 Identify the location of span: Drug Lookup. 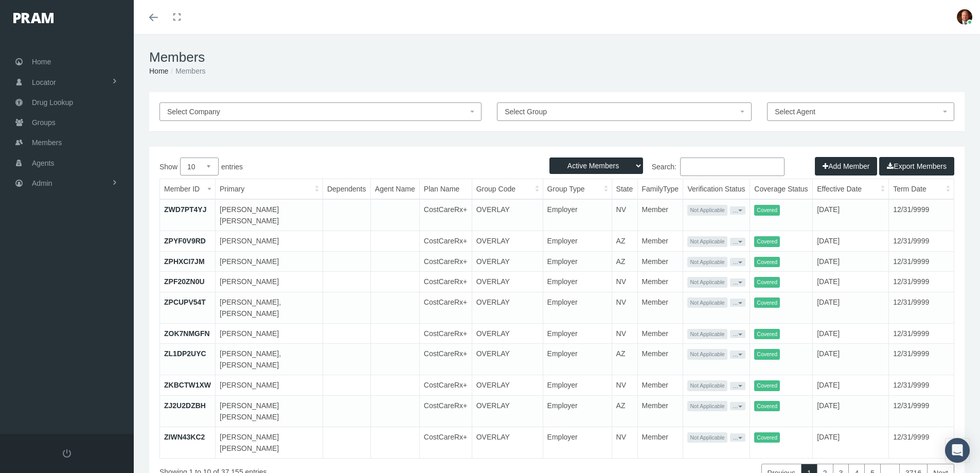
(53, 103).